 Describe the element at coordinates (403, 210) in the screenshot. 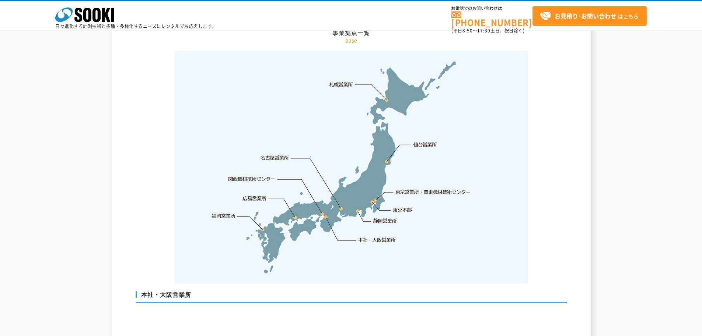

I see `a: 東京本部` at that location.